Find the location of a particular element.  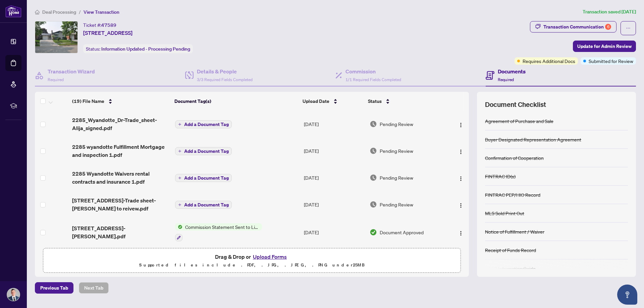

span: Upload Date is located at coordinates (315, 101).